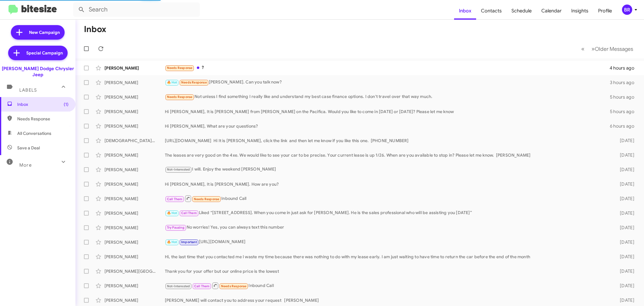 This screenshot has height=306, width=644. What do you see at coordinates (521, 11) in the screenshot?
I see `a: Schedule` at bounding box center [521, 11].